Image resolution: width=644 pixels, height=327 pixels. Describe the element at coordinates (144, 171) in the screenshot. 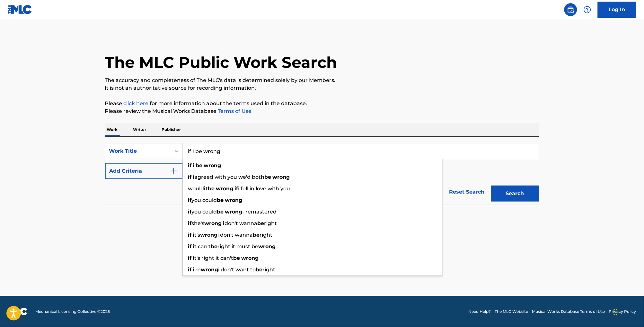

I see `button: Add Criteria` at that location.